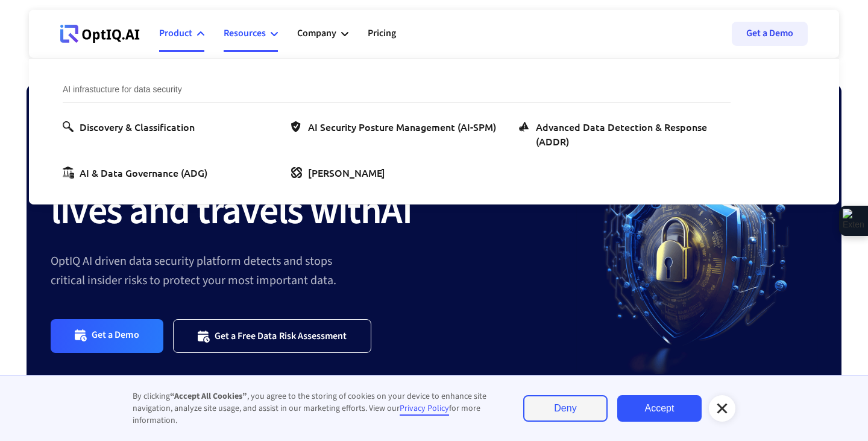  What do you see at coordinates (382, 33) in the screenshot?
I see `a: Pricing` at bounding box center [382, 33].